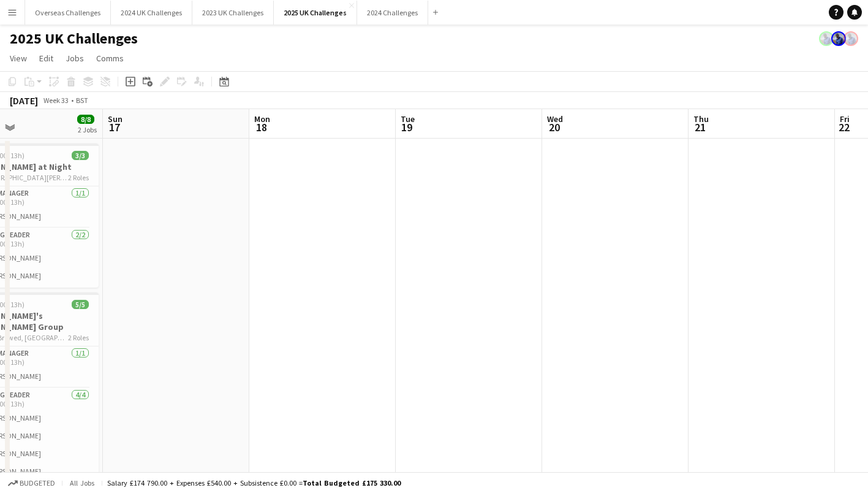  Describe the element at coordinates (19, 59) in the screenshot. I see `a: View` at that location.